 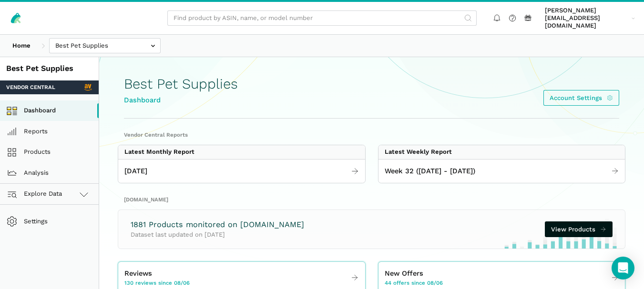 I want to click on input: Best Pet Supplies, so click(x=105, y=46).